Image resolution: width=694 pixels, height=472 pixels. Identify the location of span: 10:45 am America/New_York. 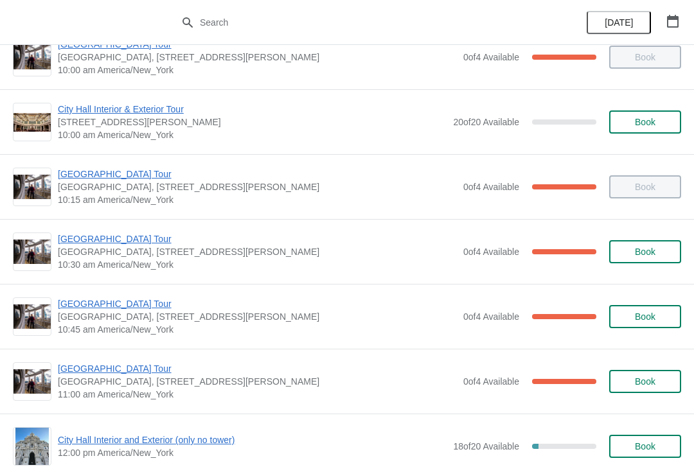
(257, 330).